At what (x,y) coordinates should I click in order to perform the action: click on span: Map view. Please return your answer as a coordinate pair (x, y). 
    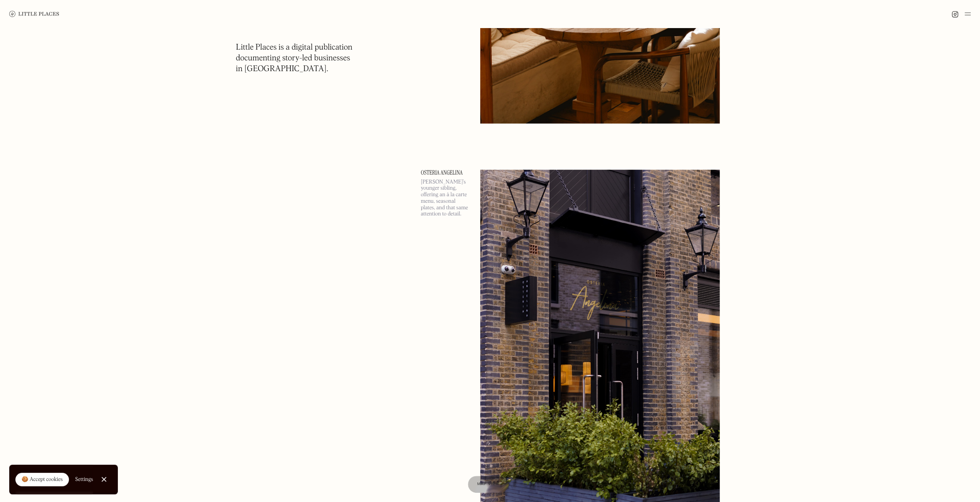
    Looking at the image, I should click on (488, 484).